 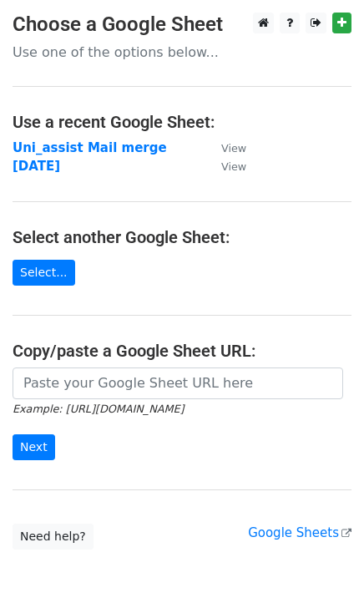 I want to click on strong: Uni_assist Mail merge, so click(x=89, y=148).